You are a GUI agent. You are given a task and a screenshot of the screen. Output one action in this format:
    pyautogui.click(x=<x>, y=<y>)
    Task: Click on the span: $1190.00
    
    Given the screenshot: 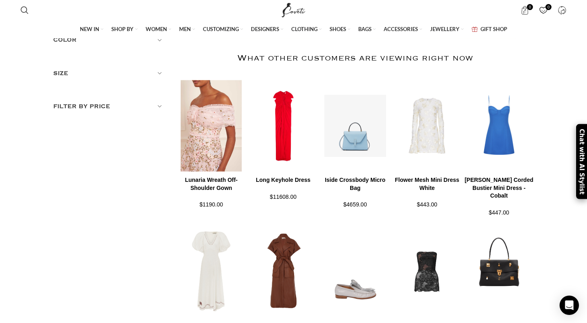 What is the action you would take?
    pyautogui.click(x=211, y=204)
    